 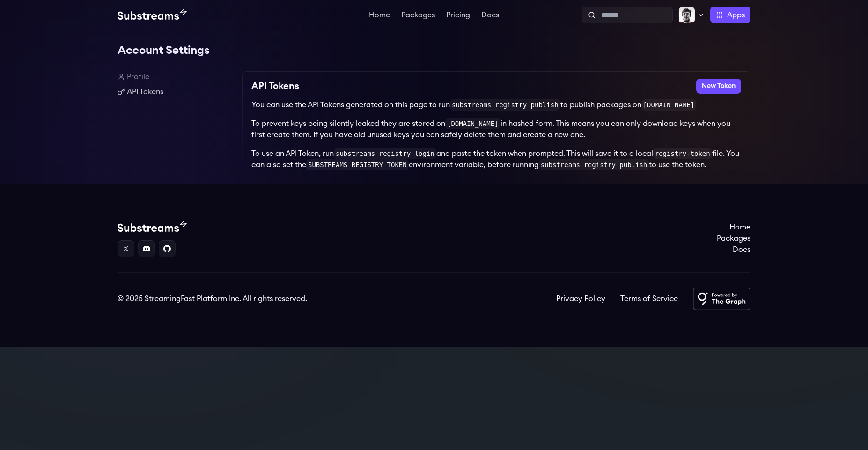 I want to click on a: Terms of Service, so click(x=649, y=298).